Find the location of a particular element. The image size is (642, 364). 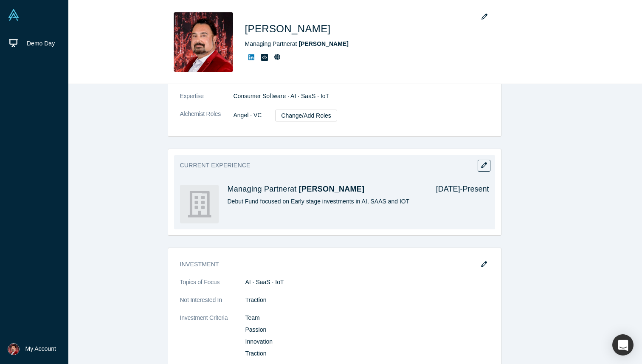

dt: Not Interested In is located at coordinates (213, 304).